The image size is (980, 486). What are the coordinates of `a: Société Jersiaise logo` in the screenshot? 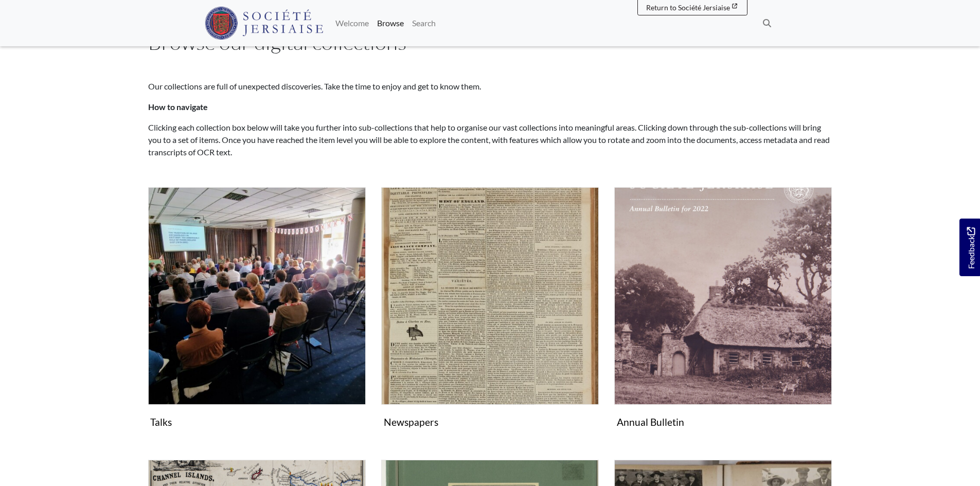 It's located at (264, 23).